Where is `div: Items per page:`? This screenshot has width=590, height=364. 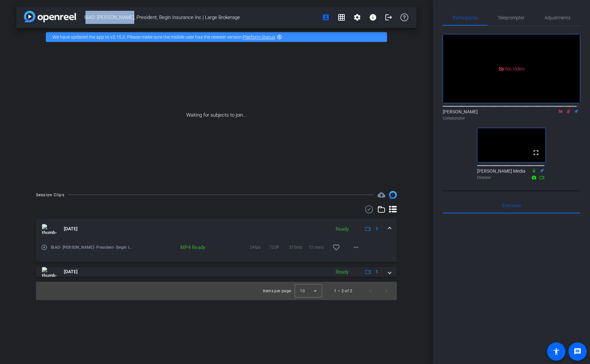
div: Items per page: is located at coordinates (277, 291).